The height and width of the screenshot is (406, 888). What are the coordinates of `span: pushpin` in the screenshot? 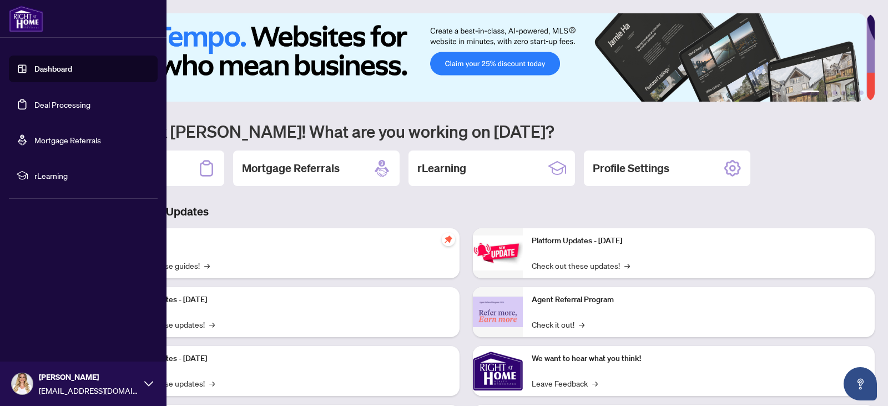 It's located at (448, 239).